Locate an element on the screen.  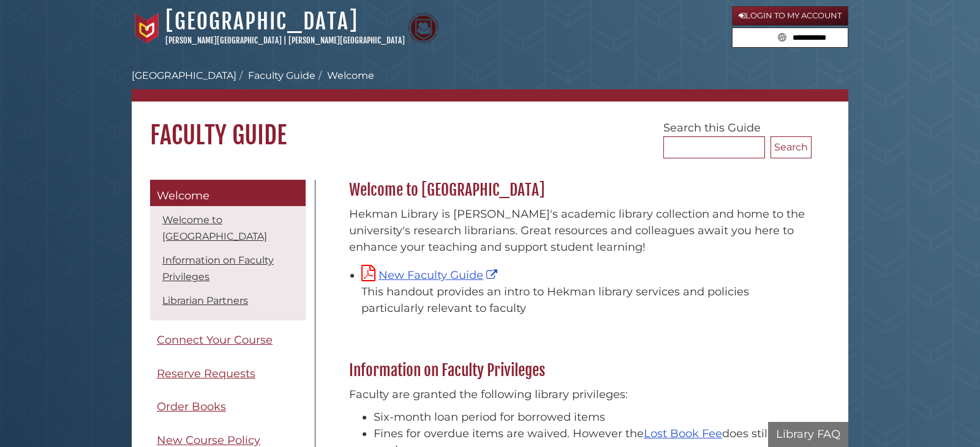
h2: Information on Faculty Privileges is located at coordinates (577, 371).